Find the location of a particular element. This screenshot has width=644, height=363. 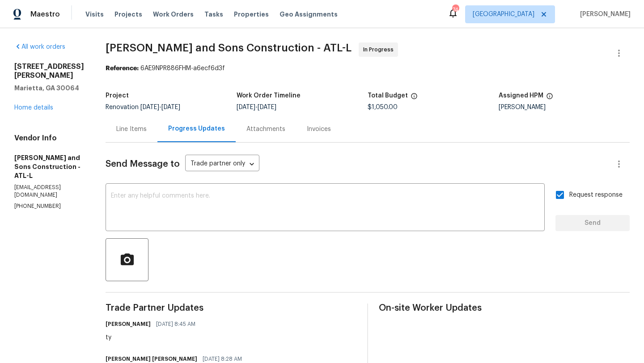

span: Geo Assignments is located at coordinates (309, 14).